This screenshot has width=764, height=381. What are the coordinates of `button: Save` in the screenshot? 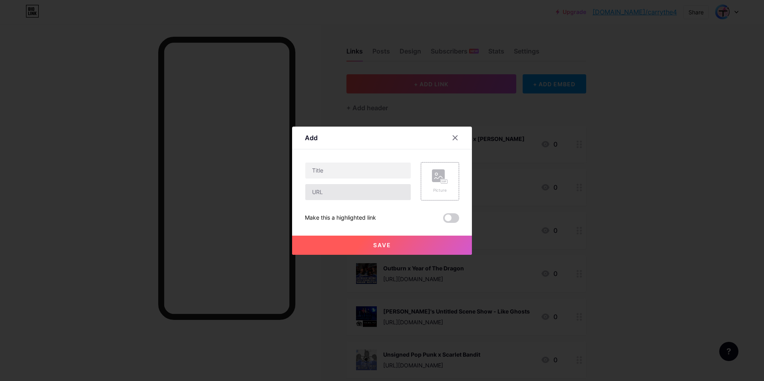 It's located at (382, 245).